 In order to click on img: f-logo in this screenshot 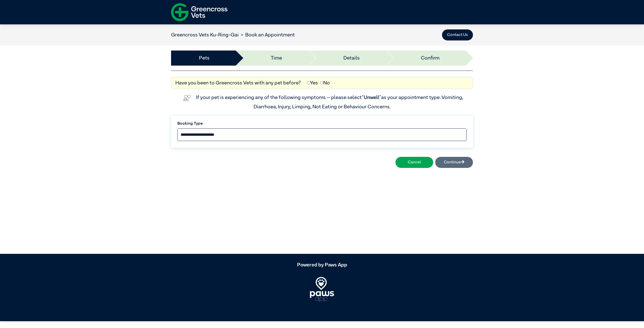, I will do `click(199, 12)`.